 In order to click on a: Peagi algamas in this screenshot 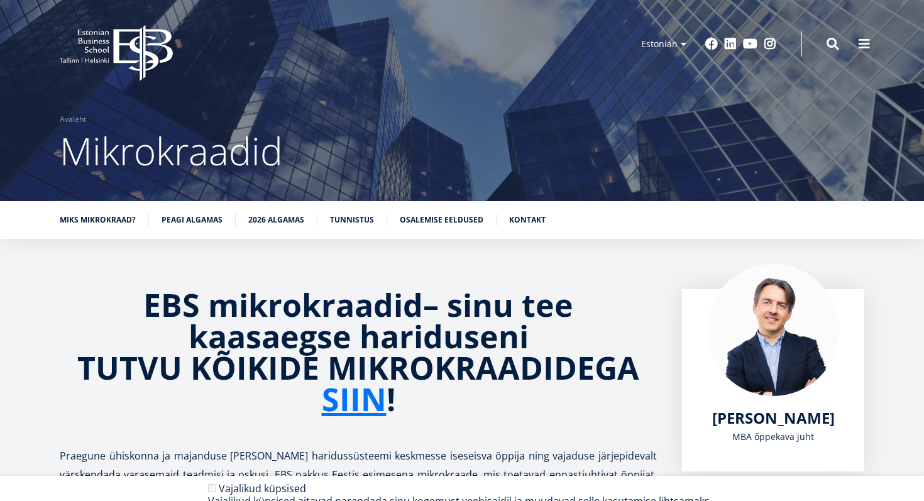, I will do `click(192, 220)`.